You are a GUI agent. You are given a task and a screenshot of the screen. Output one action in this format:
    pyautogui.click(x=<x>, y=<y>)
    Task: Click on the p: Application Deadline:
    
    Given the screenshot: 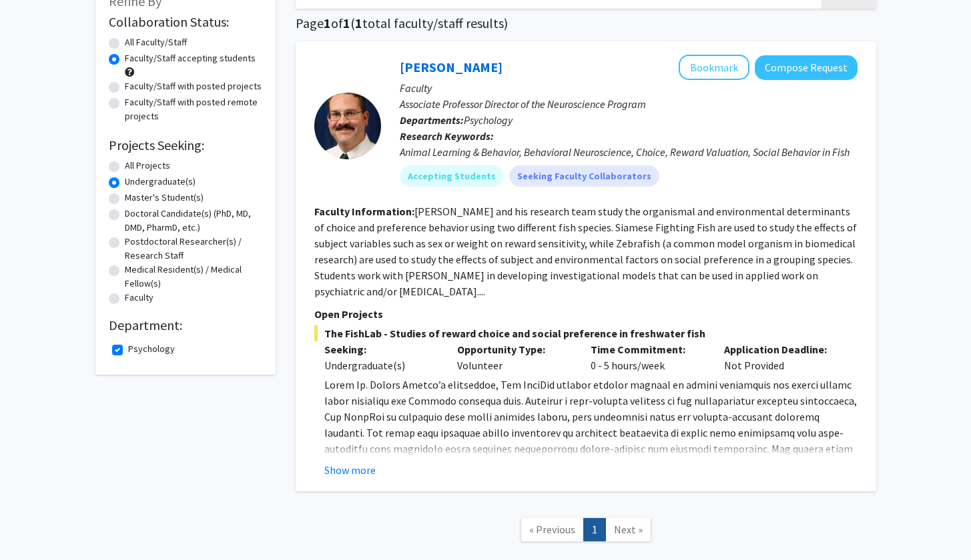 What is the action you would take?
    pyautogui.click(x=781, y=350)
    